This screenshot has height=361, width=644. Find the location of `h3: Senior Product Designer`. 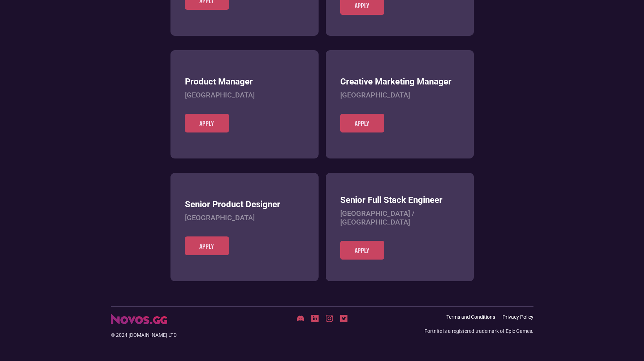

h3: Senior Product Designer is located at coordinates (244, 204).